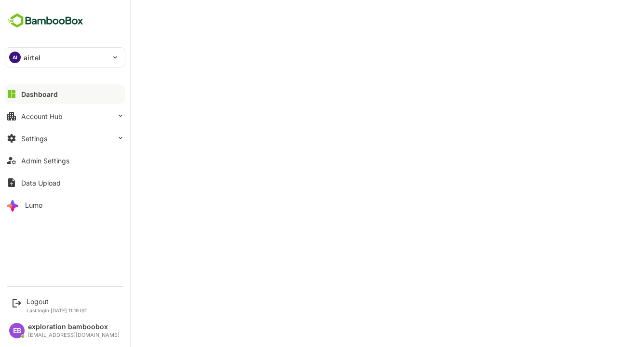 The width and height of the screenshot is (617, 347). What do you see at coordinates (65, 183) in the screenshot?
I see `button: Data Upload` at bounding box center [65, 183].